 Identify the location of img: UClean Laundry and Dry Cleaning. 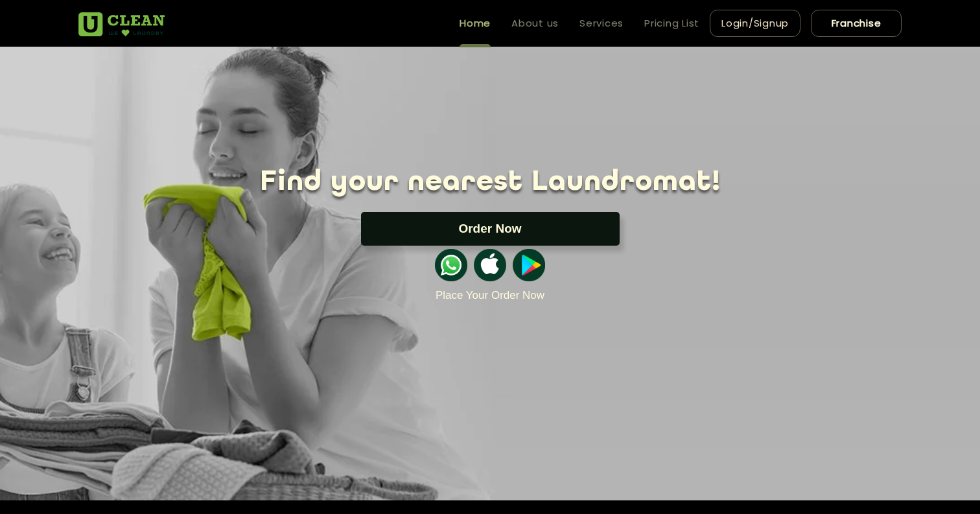
(122, 24).